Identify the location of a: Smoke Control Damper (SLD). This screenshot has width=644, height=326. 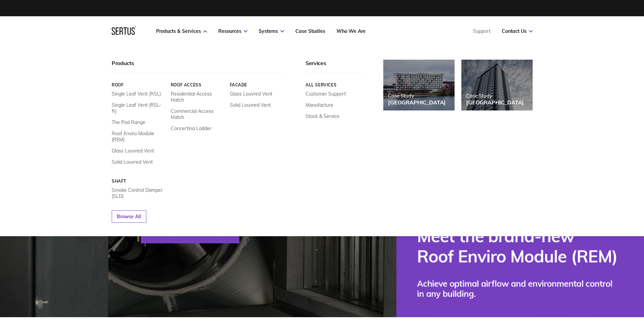
(138, 194).